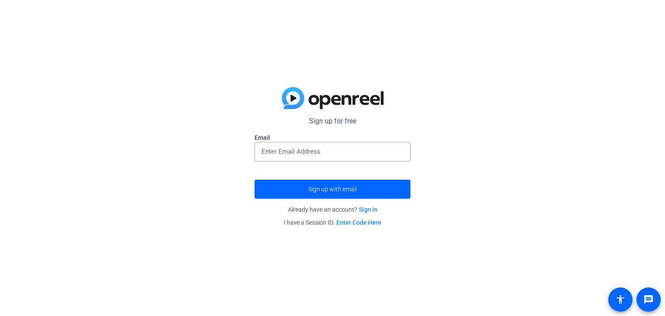 The image size is (665, 316). Describe the element at coordinates (333, 121) in the screenshot. I see `p: Sign up for free` at that location.